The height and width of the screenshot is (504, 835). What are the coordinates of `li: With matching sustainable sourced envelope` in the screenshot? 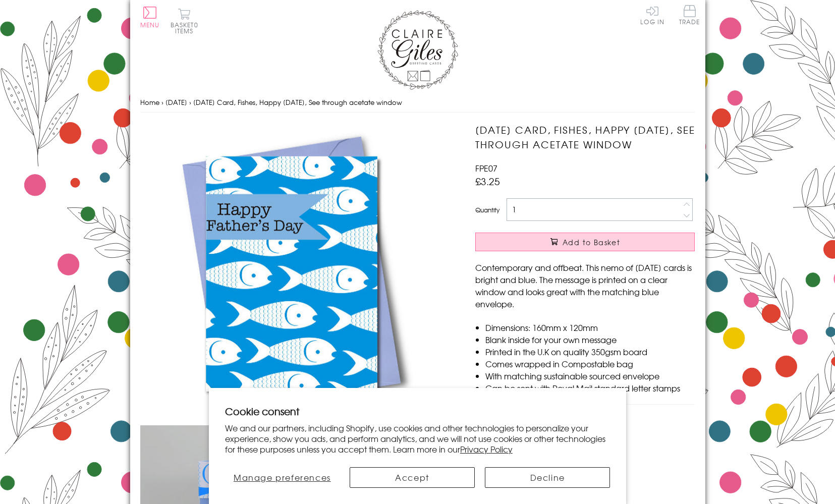 It's located at (589, 376).